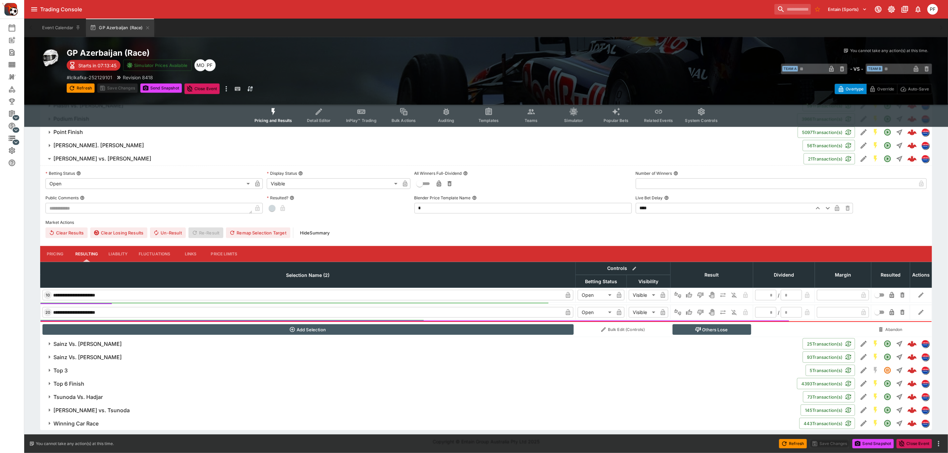  I want to click on h2: Copy To Clipboard, so click(283, 53).